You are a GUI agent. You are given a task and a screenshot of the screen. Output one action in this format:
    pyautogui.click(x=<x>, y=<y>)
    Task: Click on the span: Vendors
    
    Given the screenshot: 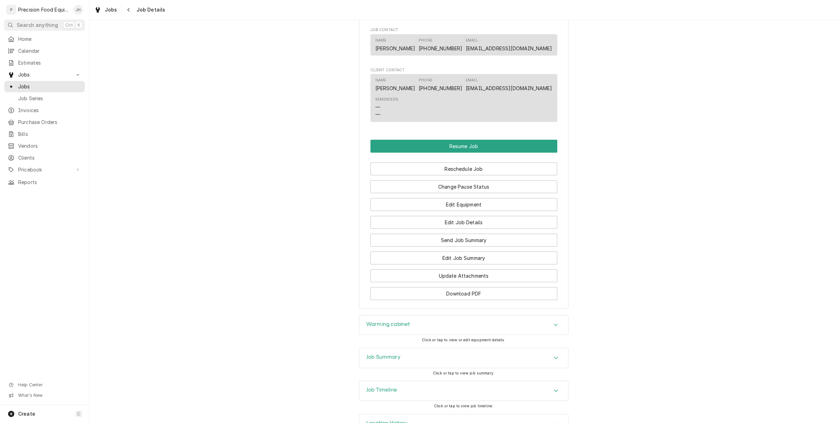 What is the action you would take?
    pyautogui.click(x=50, y=146)
    